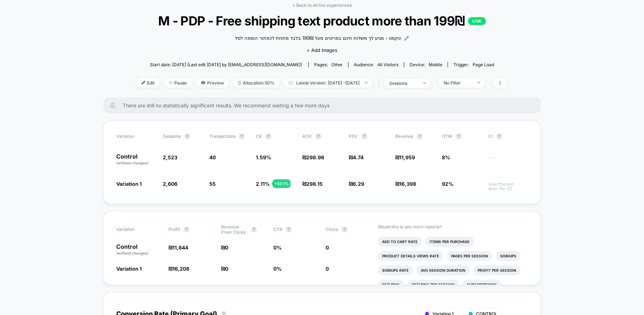  Describe the element at coordinates (446, 157) in the screenshot. I see `span: 8%` at that location.